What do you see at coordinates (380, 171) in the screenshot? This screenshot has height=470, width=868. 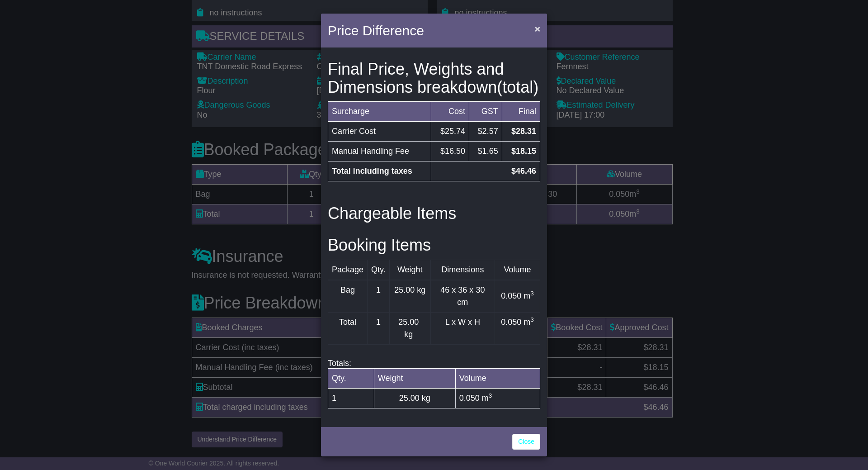 I see `td: Total including taxes` at bounding box center [380, 171].